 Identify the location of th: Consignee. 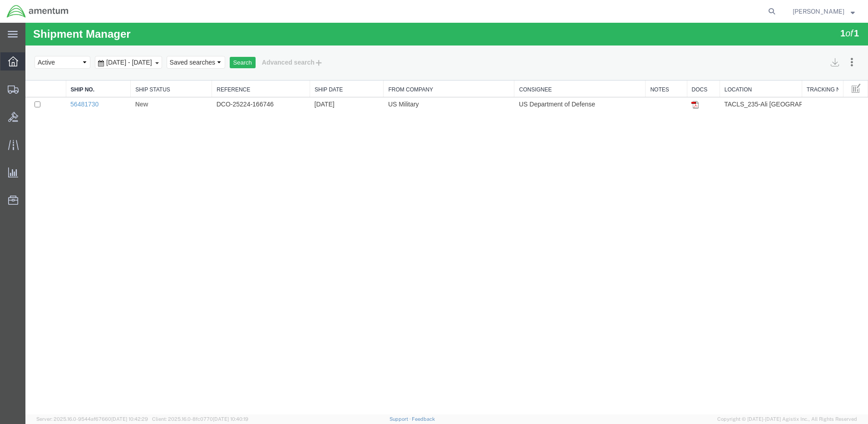
(555, 66).